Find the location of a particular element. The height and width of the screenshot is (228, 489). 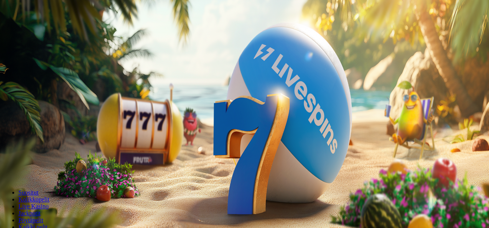

span: Suositut is located at coordinates (28, 192).